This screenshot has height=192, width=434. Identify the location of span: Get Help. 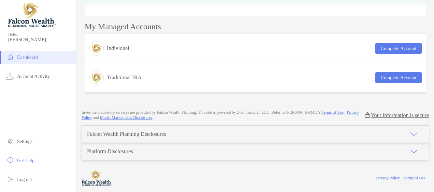
(26, 161).